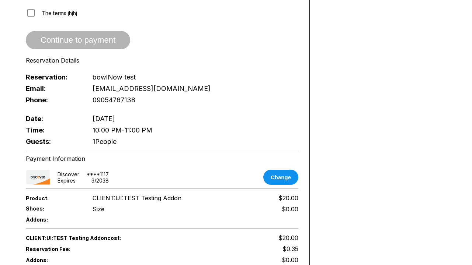 The width and height of the screenshot is (472, 265). I want to click on span: bowlNow test, so click(114, 77).